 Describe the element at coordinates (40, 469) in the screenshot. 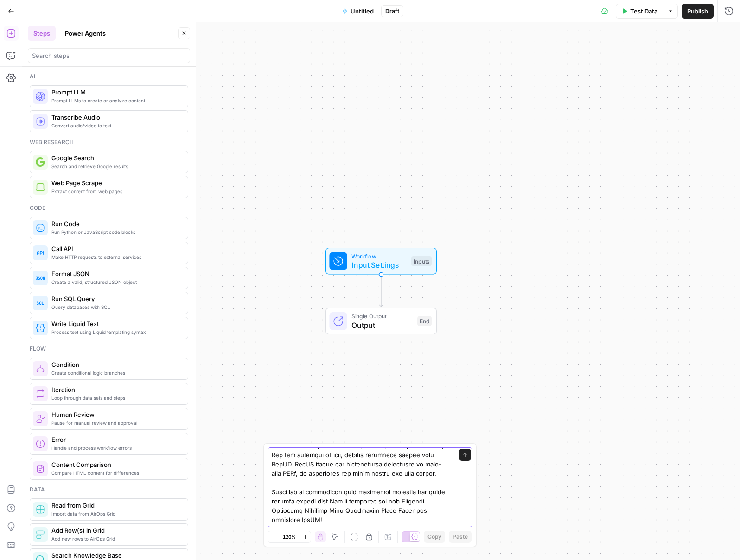

I see `img: vrinnnclop0vshvmafd7ip1g7ohf` at that location.